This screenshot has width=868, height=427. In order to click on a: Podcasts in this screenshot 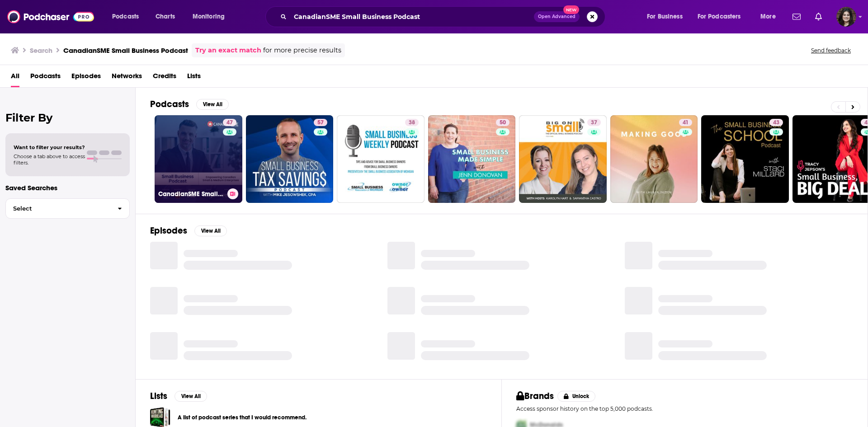, I will do `click(45, 78)`.